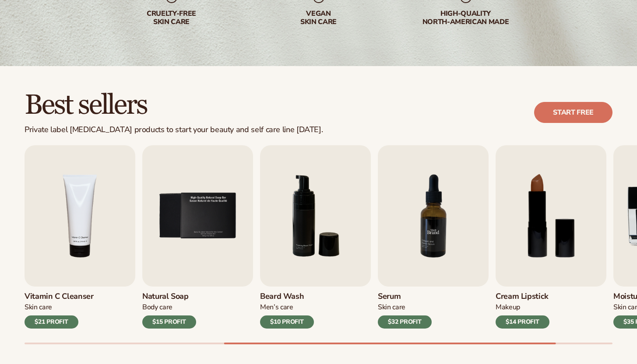 Image resolution: width=637 pixels, height=364 pixels. What do you see at coordinates (466, 18) in the screenshot?
I see `div: High-quality North-american made` at bounding box center [466, 18].